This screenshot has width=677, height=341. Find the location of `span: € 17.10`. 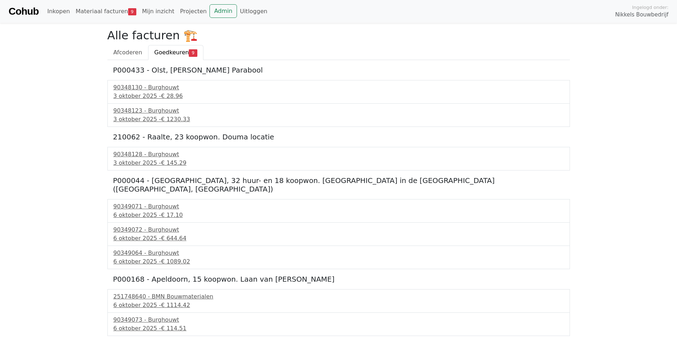

span: € 17.10 is located at coordinates (172, 215).